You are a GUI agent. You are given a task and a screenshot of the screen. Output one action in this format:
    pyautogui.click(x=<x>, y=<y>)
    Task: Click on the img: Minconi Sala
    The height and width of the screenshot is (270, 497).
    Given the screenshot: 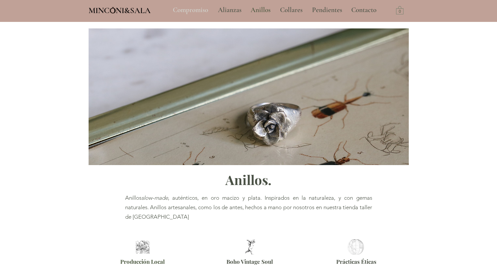 What is the action you would take?
    pyautogui.click(x=113, y=10)
    